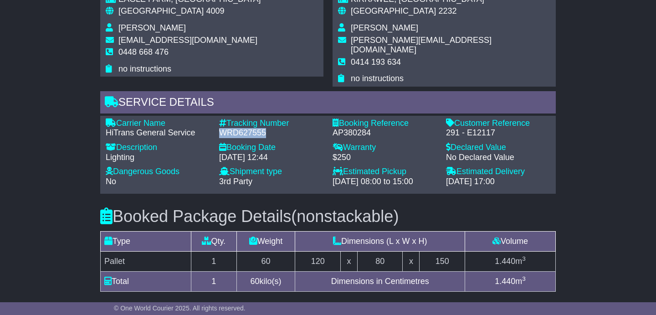 This screenshot has width=656, height=315. What do you see at coordinates (384, 148) in the screenshot?
I see `div: Warranty` at bounding box center [384, 148].